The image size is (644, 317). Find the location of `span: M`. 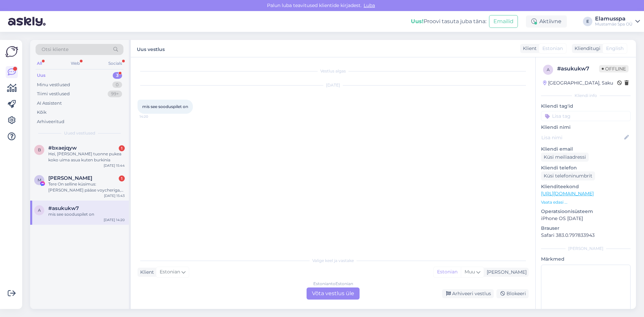

span: M is located at coordinates (40, 180).